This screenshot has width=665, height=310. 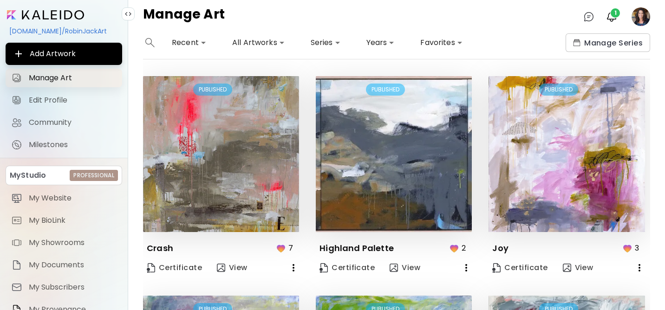 I want to click on div: Series, so click(x=326, y=43).